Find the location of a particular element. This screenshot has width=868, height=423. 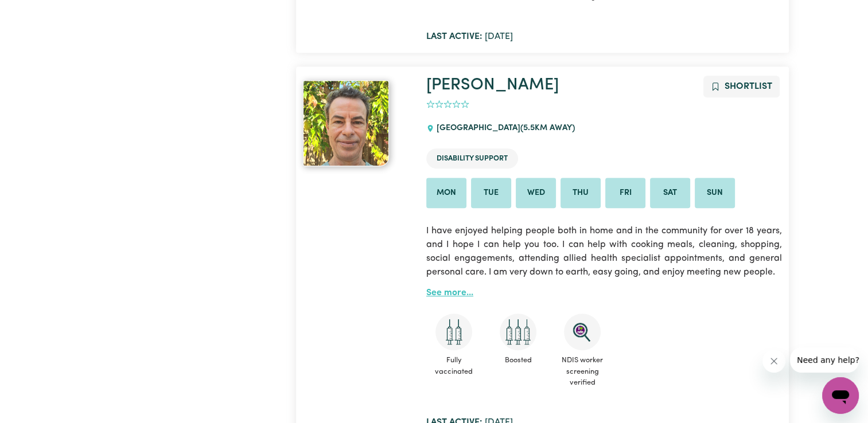

img: Care and support worker has received booster dose of COVID-19 vaccination is located at coordinates (518, 332).